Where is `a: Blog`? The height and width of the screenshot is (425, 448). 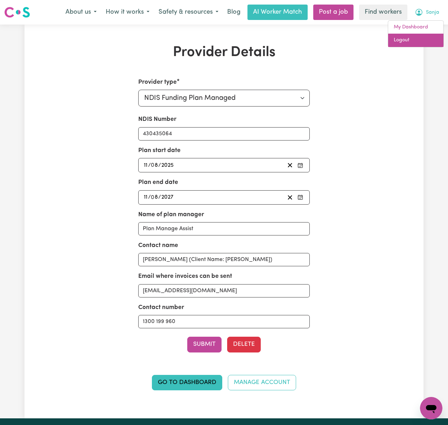 a: Blog is located at coordinates (234, 12).